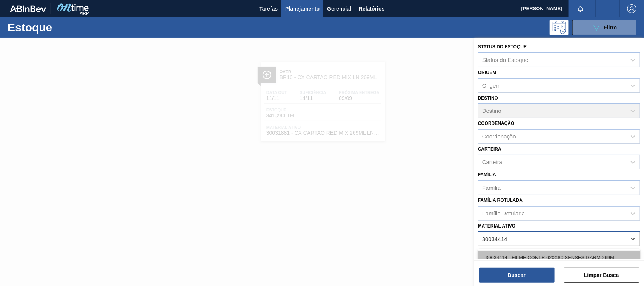  I want to click on label: Status do Estoque, so click(502, 47).